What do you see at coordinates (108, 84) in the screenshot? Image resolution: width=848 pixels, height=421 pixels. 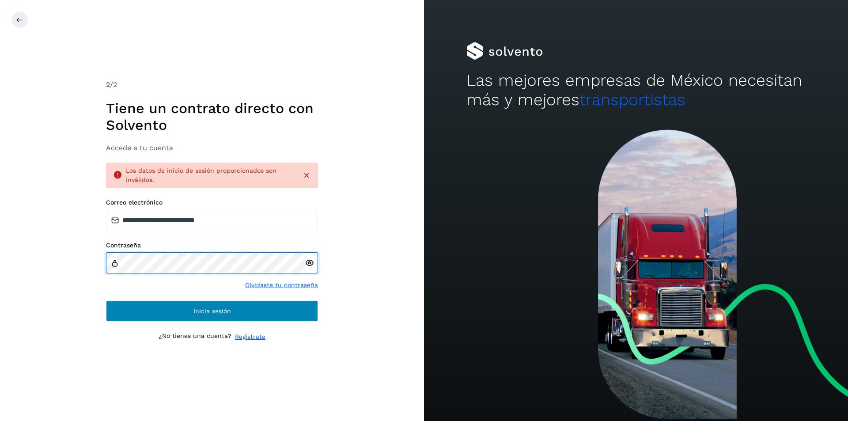 I see `span: 2` at bounding box center [108, 84].